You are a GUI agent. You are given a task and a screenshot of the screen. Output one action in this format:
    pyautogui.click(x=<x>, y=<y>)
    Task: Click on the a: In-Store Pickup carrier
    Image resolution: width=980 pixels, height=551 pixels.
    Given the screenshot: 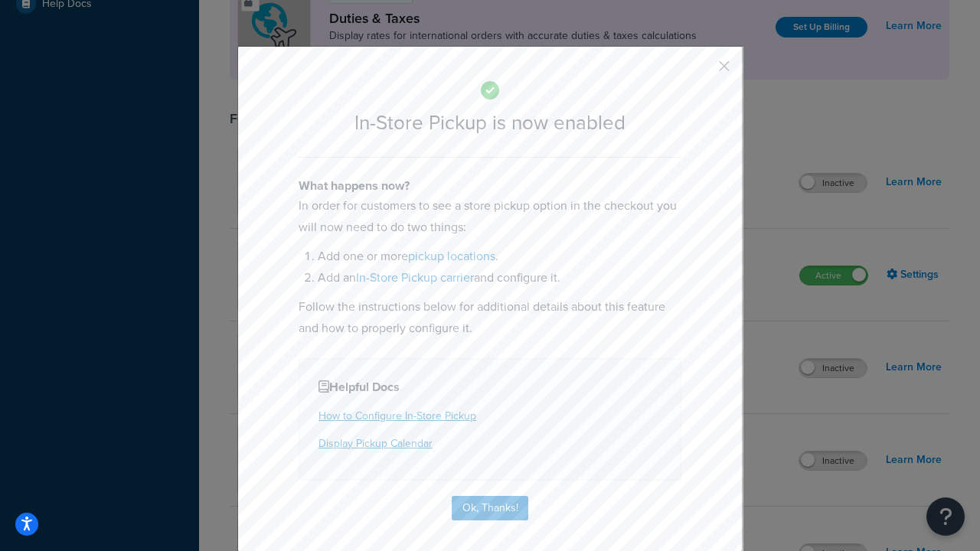 What is the action you would take?
    pyautogui.click(x=415, y=277)
    